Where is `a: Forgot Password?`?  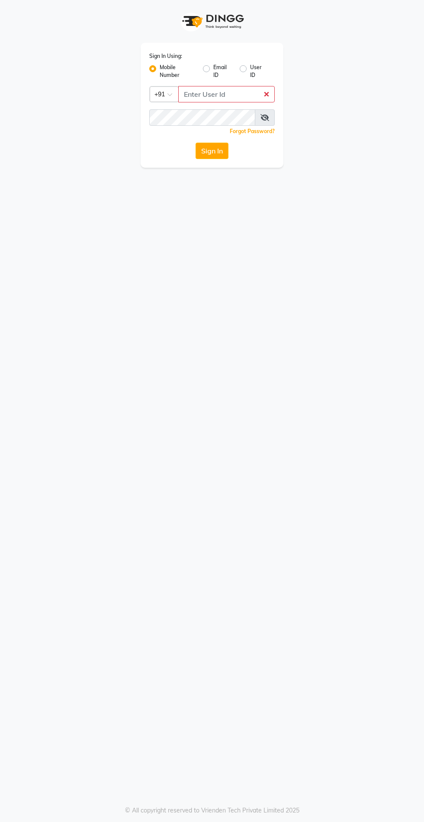
a: Forgot Password? is located at coordinates (252, 131).